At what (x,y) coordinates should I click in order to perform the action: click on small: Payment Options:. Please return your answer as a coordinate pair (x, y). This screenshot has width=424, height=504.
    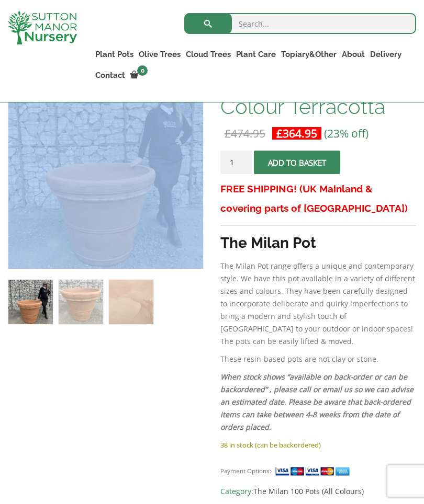
    Looking at the image, I should click on (246, 471).